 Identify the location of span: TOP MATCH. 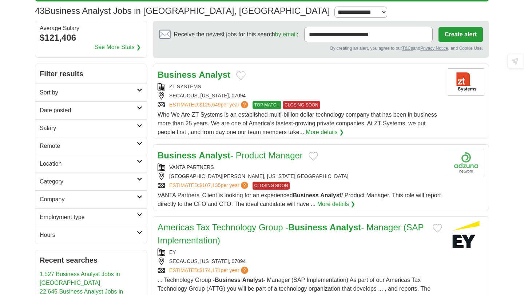
(267, 105).